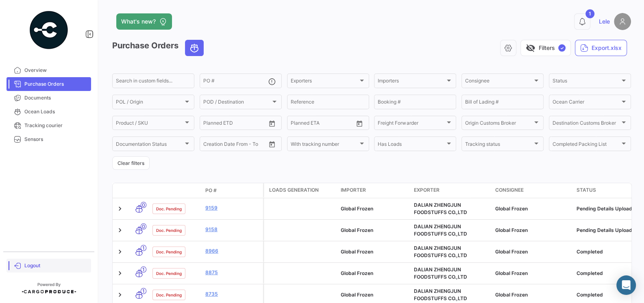 Image resolution: width=644 pixels, height=303 pixels. What do you see at coordinates (49, 126) in the screenshot?
I see `a: Tracking courier` at bounding box center [49, 126].